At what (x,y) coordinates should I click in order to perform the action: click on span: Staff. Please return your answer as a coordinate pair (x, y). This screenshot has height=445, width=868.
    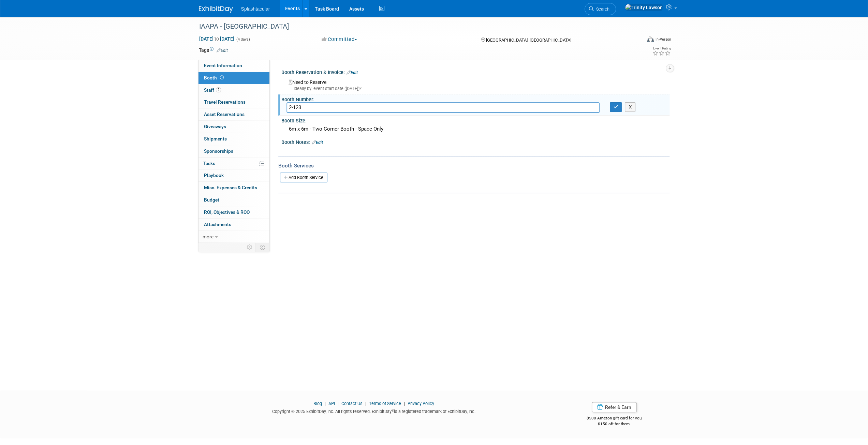
    Looking at the image, I should click on (213, 90).